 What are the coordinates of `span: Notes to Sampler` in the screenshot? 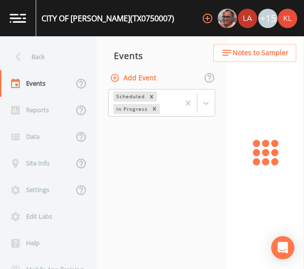 It's located at (261, 53).